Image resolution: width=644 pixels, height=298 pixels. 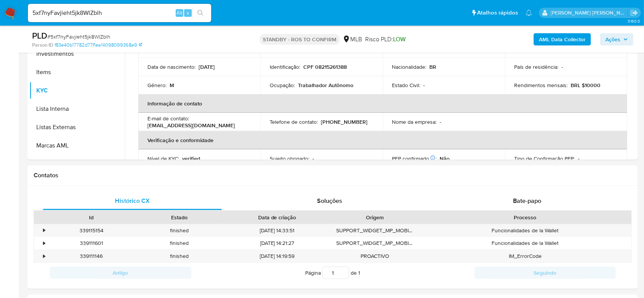 What do you see at coordinates (385, 40) in the screenshot?
I see `span: Risco PLD:` at bounding box center [385, 40].